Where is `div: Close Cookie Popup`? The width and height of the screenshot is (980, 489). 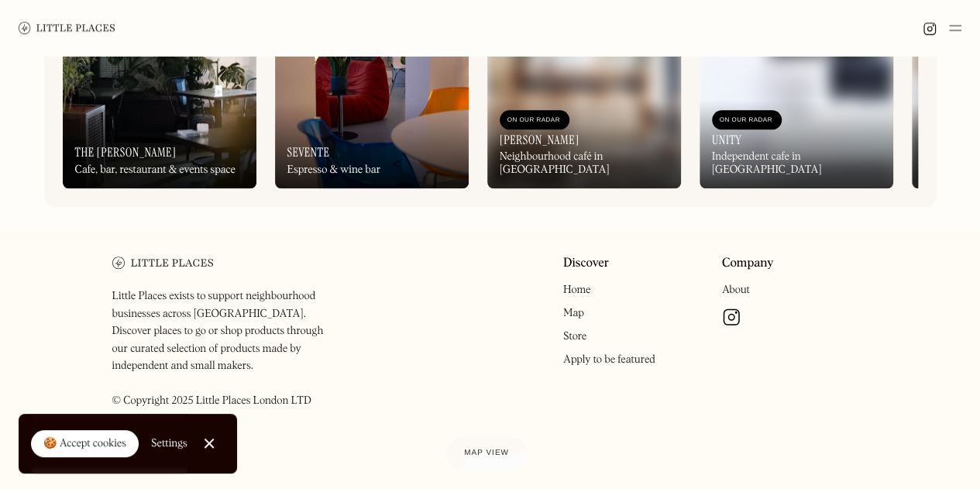
div: Close Cookie Popup is located at coordinates (208, 443).